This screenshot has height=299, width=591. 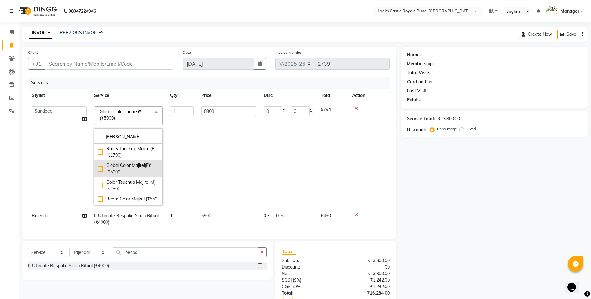 I want to click on div: Total Visits:, so click(x=419, y=73).